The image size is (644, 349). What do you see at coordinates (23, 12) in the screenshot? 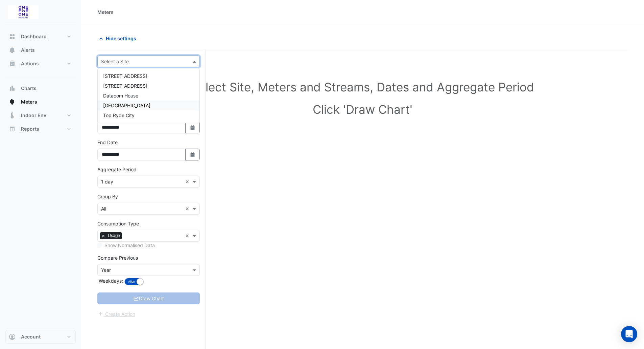
I see `img: Company Logo` at bounding box center [23, 12].